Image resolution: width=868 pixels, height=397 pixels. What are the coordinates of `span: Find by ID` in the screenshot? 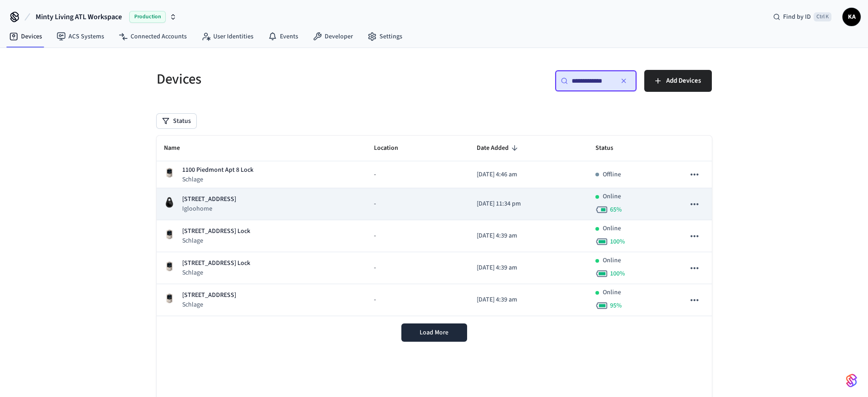 It's located at (796, 17).